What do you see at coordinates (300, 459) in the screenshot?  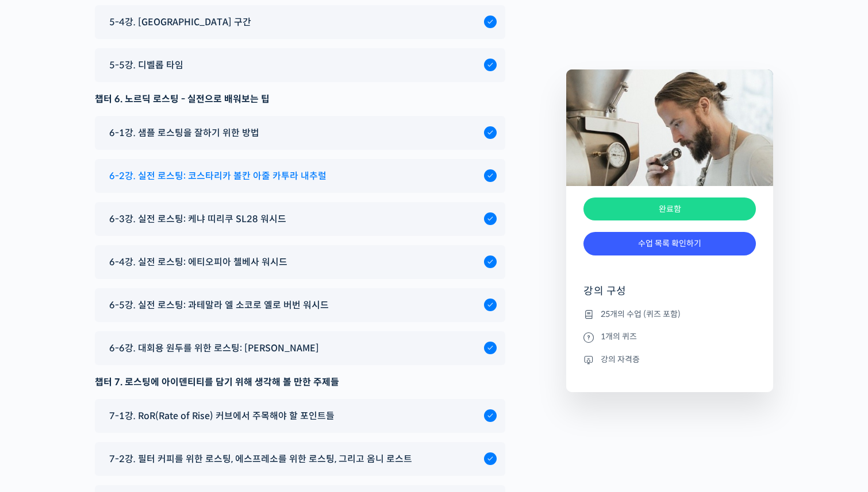 I see `a: 7-2강. 필터 커피를 위한 로스팅, 에스프레소를 위한 로스팅, 그리고 옴니 로스트` at bounding box center [300, 459].